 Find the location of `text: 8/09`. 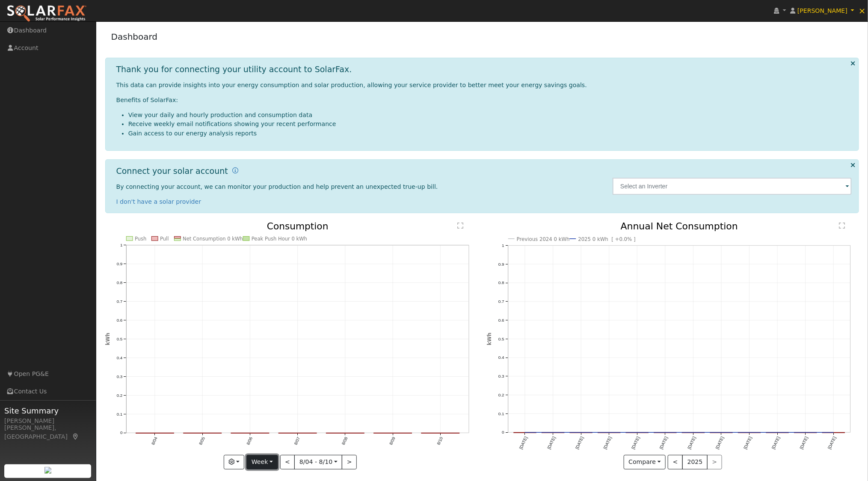

text: 8/09 is located at coordinates (392, 441).